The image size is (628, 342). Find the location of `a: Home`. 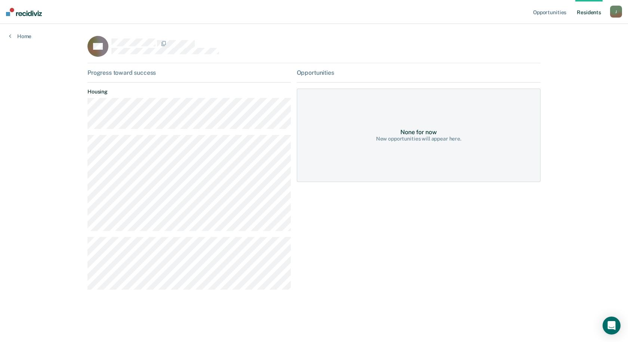

a: Home is located at coordinates (20, 36).